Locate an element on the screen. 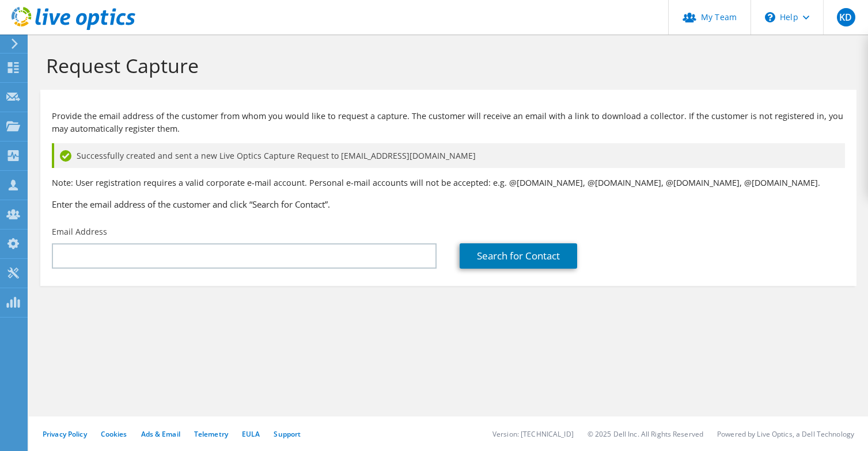  p: Provide the email address of the customer from whom you would like to request a capture. The cust... is located at coordinates (448, 123).